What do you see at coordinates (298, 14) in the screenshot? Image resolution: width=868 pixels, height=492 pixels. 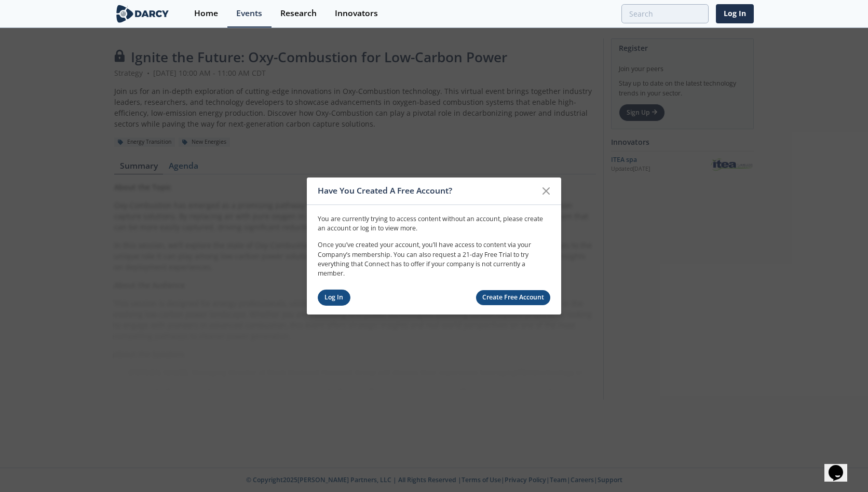 I see `div: Research` at bounding box center [298, 14].